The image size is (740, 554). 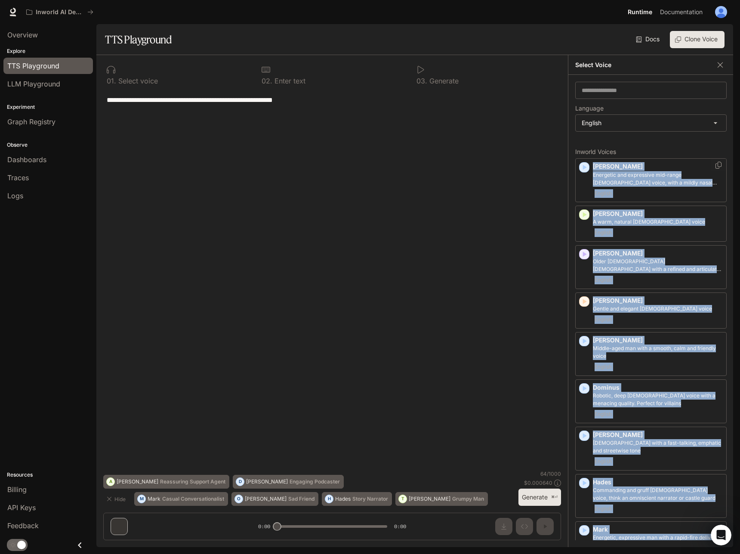 I want to click on button: All workspaces, so click(x=60, y=12).